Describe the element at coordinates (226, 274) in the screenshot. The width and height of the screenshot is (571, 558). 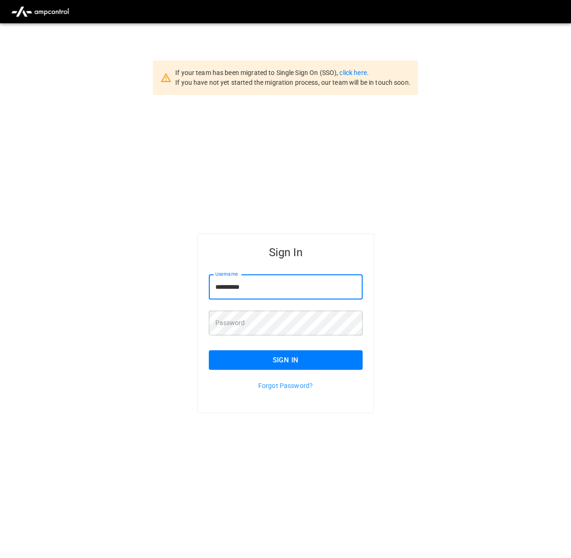
I see `label: Username` at that location.